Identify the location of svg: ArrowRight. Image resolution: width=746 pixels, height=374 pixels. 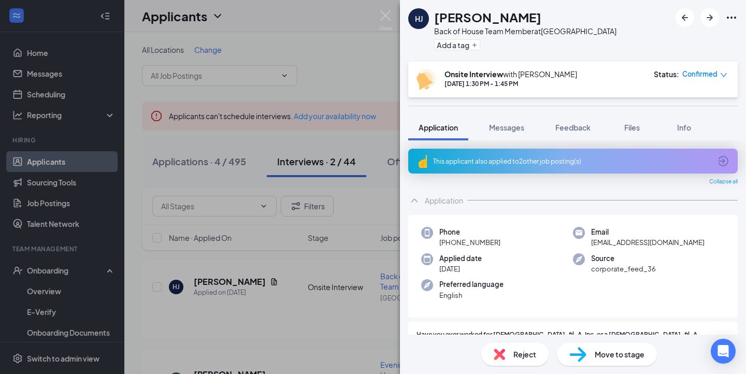
(710, 18).